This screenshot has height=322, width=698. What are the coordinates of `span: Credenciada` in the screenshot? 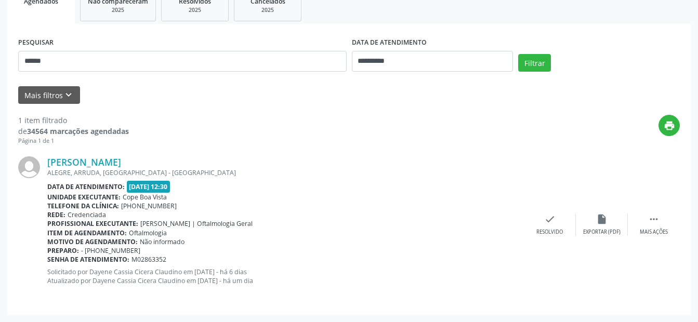 It's located at (87, 215).